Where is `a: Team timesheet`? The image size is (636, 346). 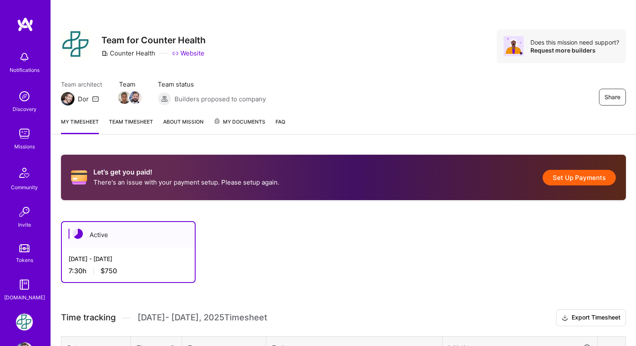
a: Team timesheet is located at coordinates (131, 126).